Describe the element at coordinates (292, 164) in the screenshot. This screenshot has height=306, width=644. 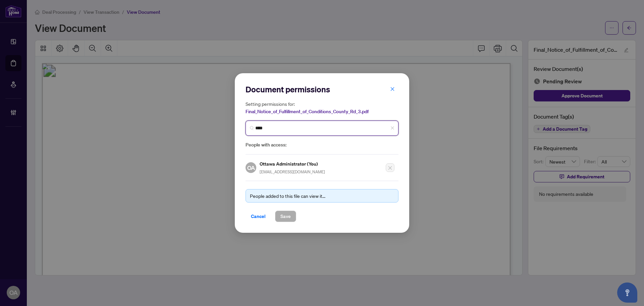
I see `h5: Ottawa Administrator (You)` at that location.